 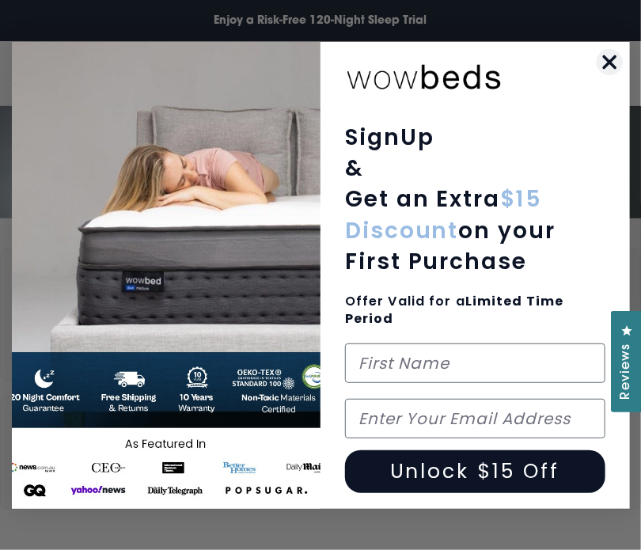 What do you see at coordinates (166, 276) in the screenshot?
I see `img: 654b37c0-041b-4dc1-9035-2cedd1fa2a67.jpeg` at bounding box center [166, 276].